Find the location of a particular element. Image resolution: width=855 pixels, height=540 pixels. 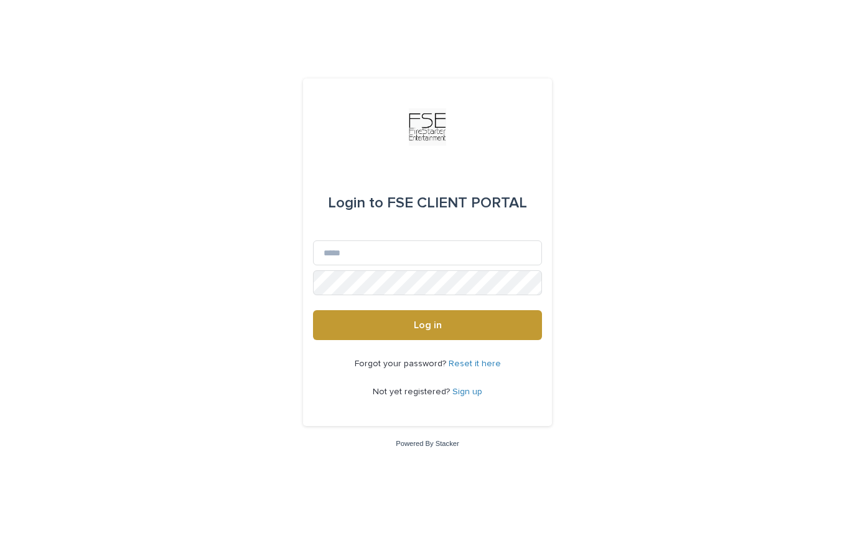

span: Forgot your password? is located at coordinates (401, 363).